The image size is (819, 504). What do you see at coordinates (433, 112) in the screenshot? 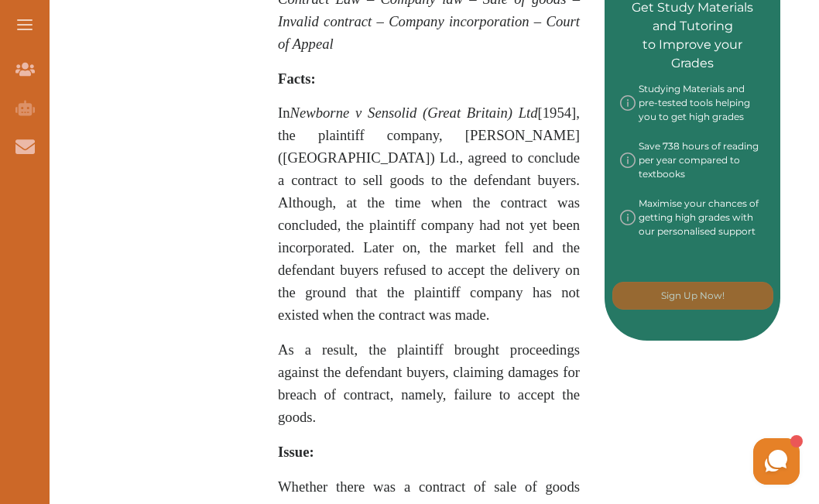
I see `span: [1954]` at bounding box center [433, 112].